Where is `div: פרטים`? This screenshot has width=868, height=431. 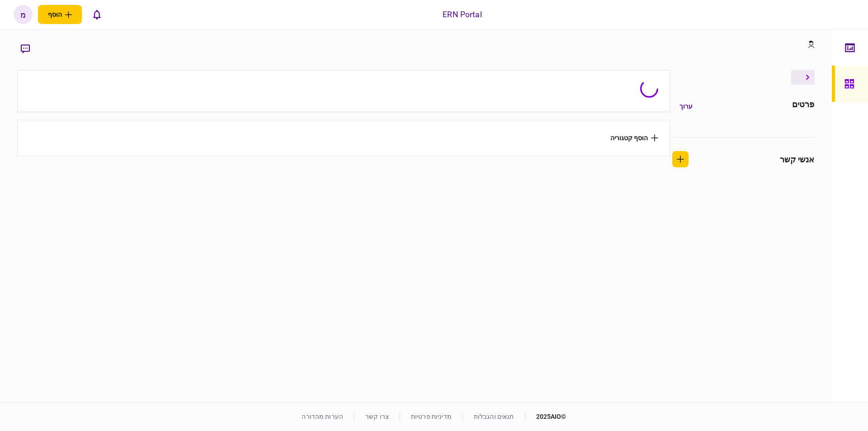
div: פרטים is located at coordinates (803, 106).